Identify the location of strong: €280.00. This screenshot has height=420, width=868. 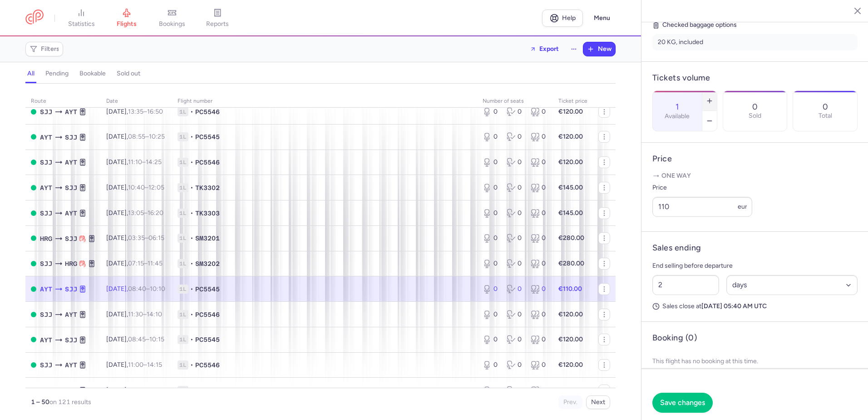
(571, 238).